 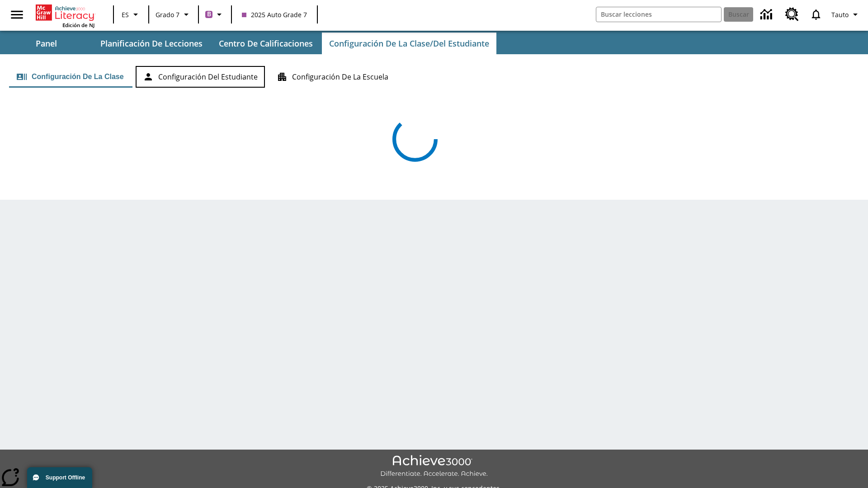 What do you see at coordinates (125, 14) in the screenshot?
I see `span: ES` at bounding box center [125, 14].